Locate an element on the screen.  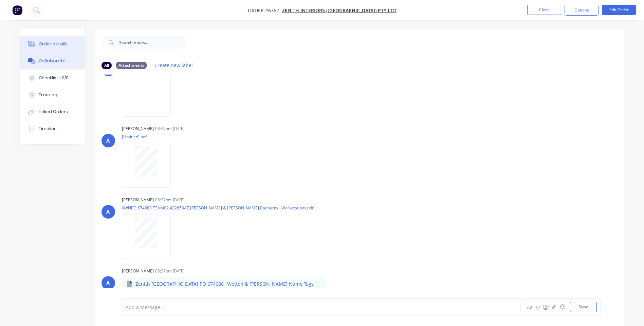
button: Edit Order is located at coordinates (619, 10).